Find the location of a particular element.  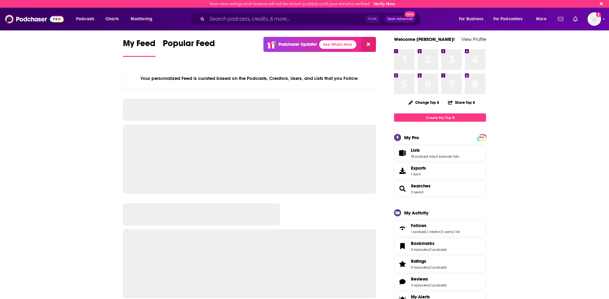

div: Your personalized Feed is curated based on the Podcasts, Creators, Users, and Lists that you Follow. is located at coordinates (249, 78).